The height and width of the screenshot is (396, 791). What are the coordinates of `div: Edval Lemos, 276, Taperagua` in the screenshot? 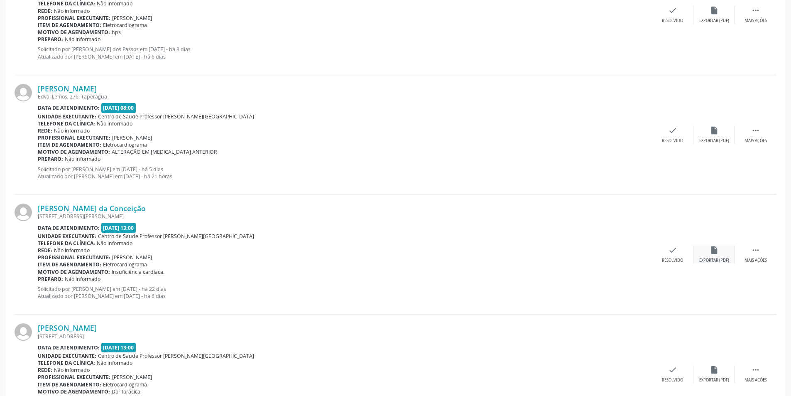 It's located at (345, 96).